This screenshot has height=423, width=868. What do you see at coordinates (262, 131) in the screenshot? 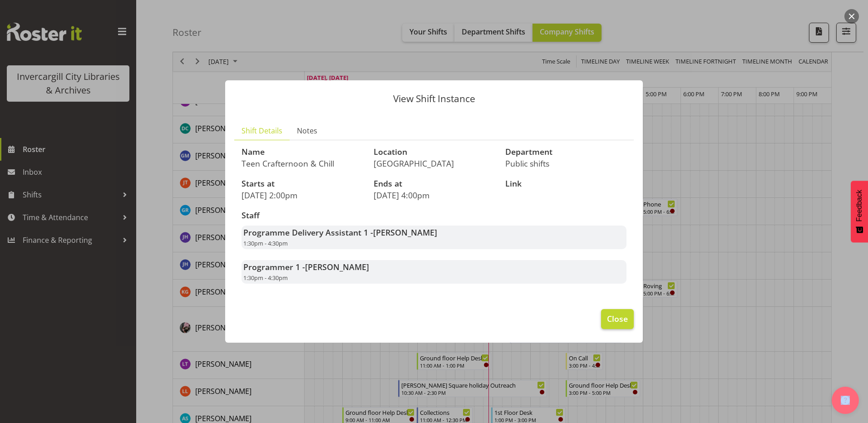
I see `span: Shift Details` at bounding box center [262, 131].